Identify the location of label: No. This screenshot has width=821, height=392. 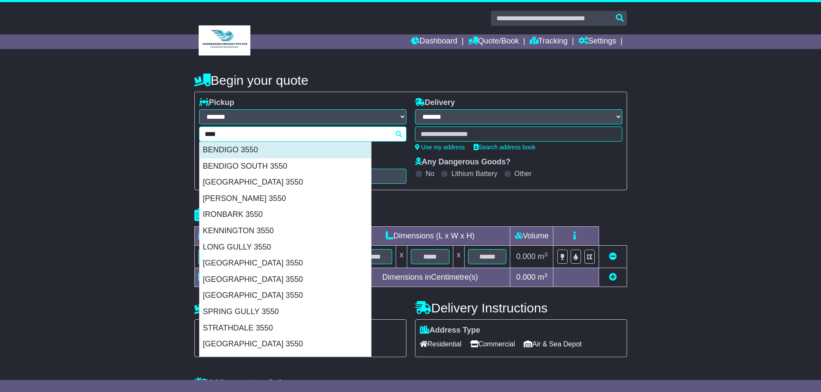
(430, 174).